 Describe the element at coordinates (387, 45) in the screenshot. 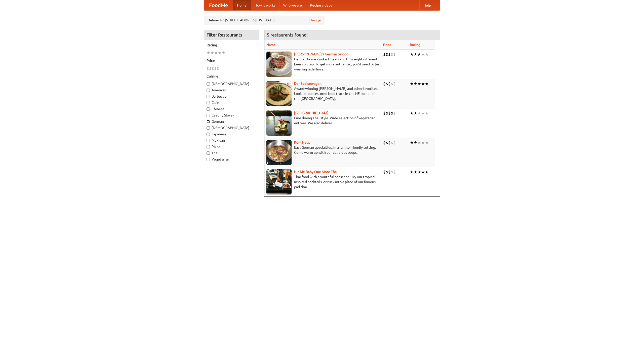

I see `a: Price` at that location.